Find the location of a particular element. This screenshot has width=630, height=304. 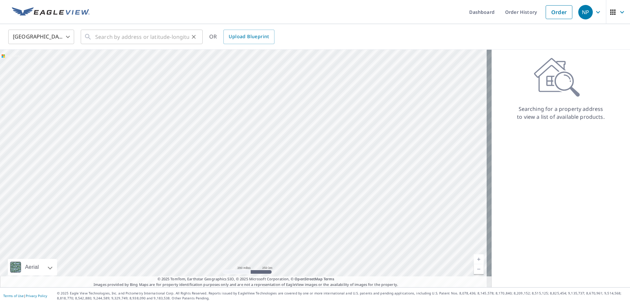

a: Terms of Use is located at coordinates (14, 296).